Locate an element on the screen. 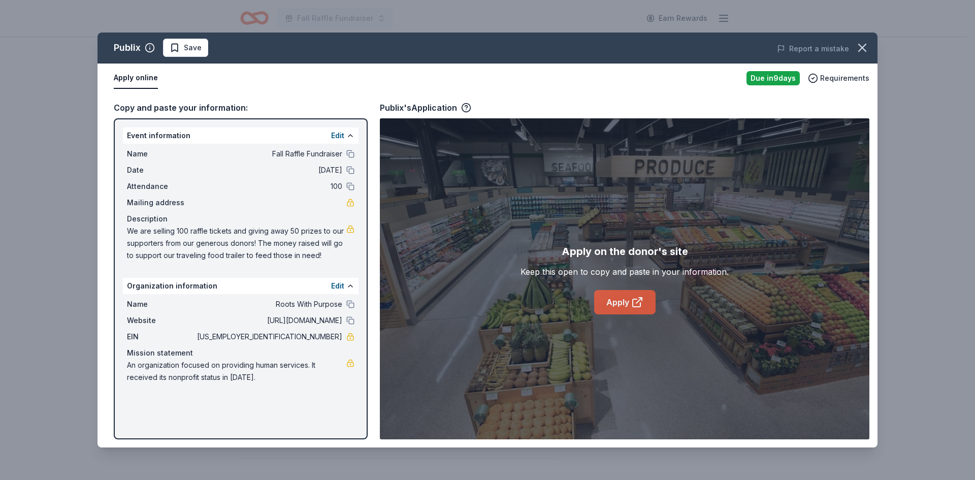 This screenshot has width=975, height=480. span: 100 is located at coordinates (269, 186).